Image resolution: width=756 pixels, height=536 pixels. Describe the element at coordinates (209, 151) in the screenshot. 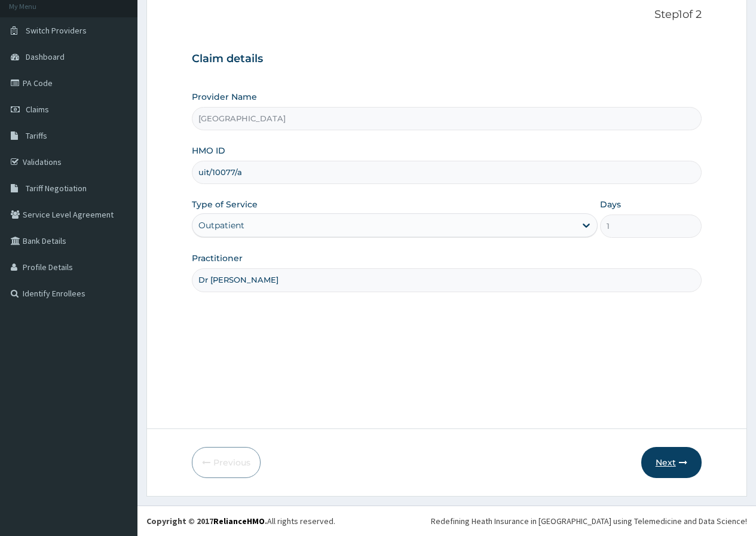

I see `label: HMO ID` at that location.